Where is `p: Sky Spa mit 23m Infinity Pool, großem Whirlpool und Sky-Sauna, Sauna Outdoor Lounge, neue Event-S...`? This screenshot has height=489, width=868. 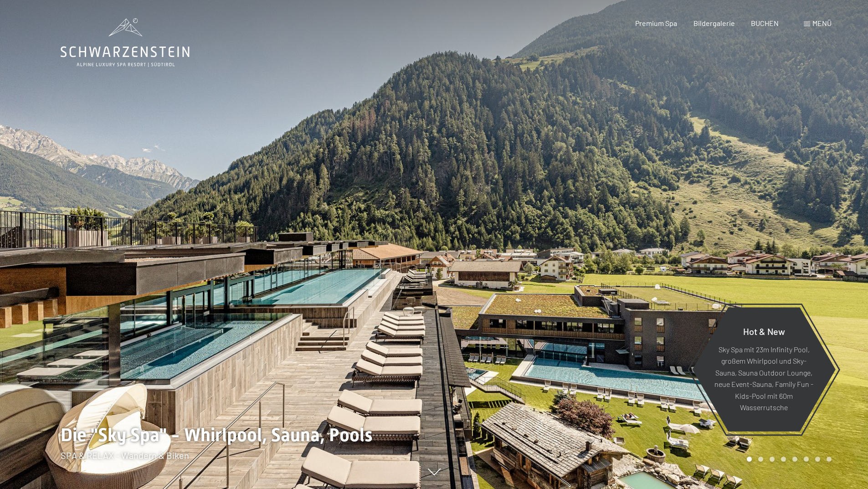
p: Sky Spa mit 23m Infinity Pool, großem Whirlpool und Sky-Sauna, Sauna Outdoor Lounge, neue Event-S... is located at coordinates (764, 378).